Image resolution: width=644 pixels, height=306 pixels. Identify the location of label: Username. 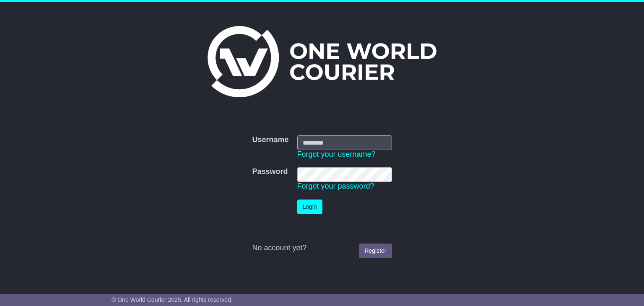
(270, 140).